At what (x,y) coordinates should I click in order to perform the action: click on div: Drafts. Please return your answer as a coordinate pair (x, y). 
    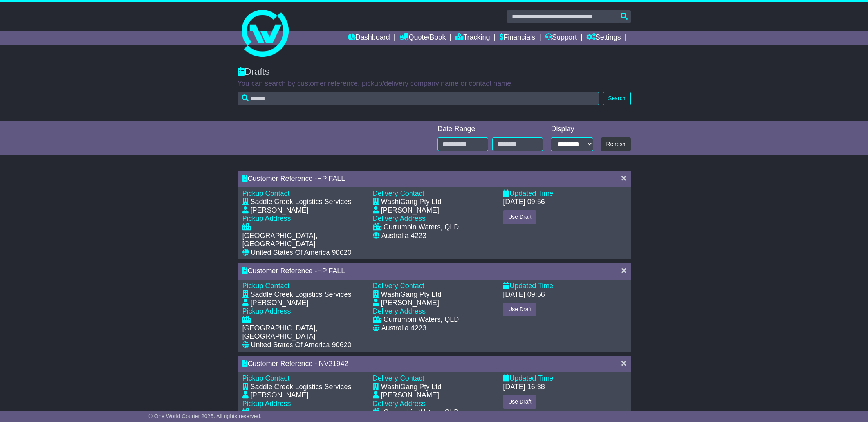
    Looking at the image, I should click on (434, 72).